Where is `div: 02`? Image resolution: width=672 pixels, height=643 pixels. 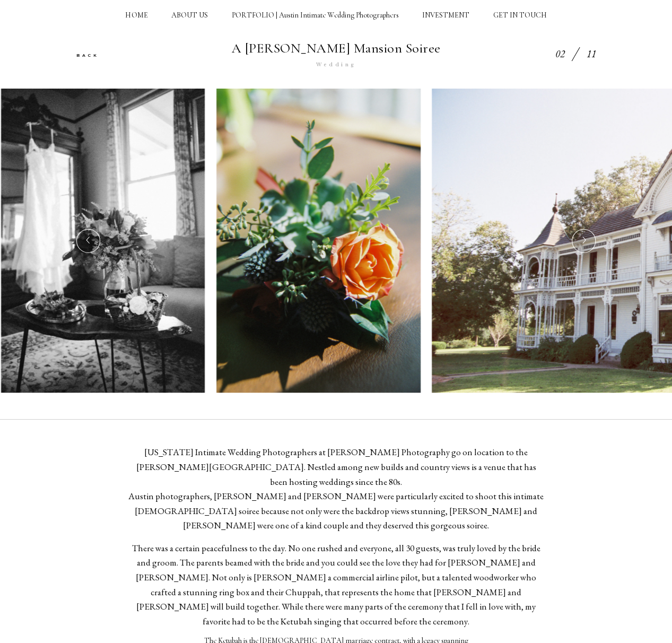 div: 02 is located at coordinates (561, 54).